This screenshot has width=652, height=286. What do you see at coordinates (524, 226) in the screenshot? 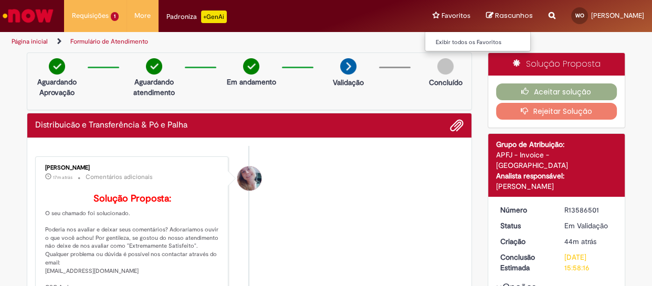
I see `dt: Status` at bounding box center [524, 226].